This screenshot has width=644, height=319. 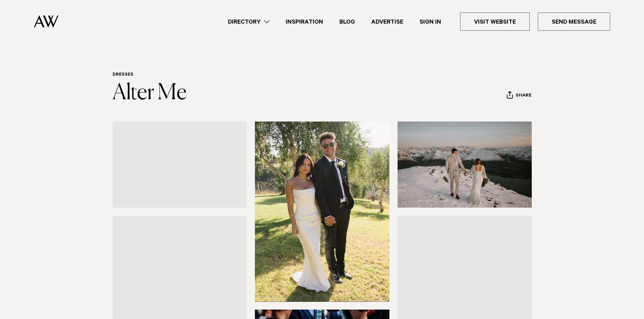 I want to click on a: Directory, so click(x=248, y=22).